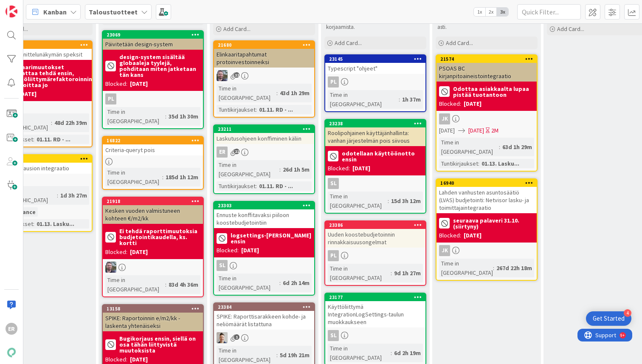 The image size is (642, 364). I want to click on div: 13158SPIKE: Raportoinnin e/m2/kk -laskenta yhtenäiseksi, so click(153, 318).